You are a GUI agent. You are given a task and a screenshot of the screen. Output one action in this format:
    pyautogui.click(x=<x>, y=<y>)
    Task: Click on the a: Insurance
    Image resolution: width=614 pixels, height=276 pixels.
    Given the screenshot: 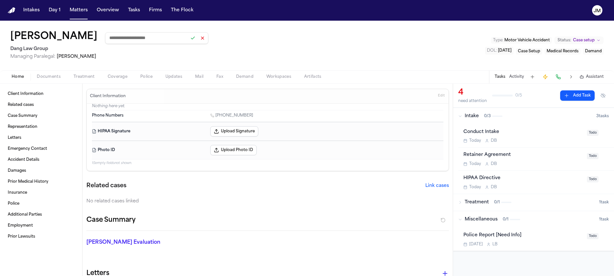 What is the action you would take?
    pyautogui.click(x=41, y=192)
    